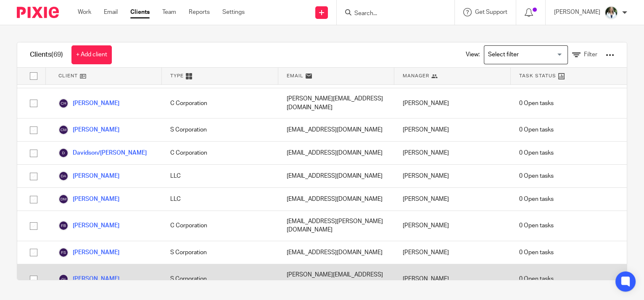  I want to click on span: Get Support, so click(490, 12).